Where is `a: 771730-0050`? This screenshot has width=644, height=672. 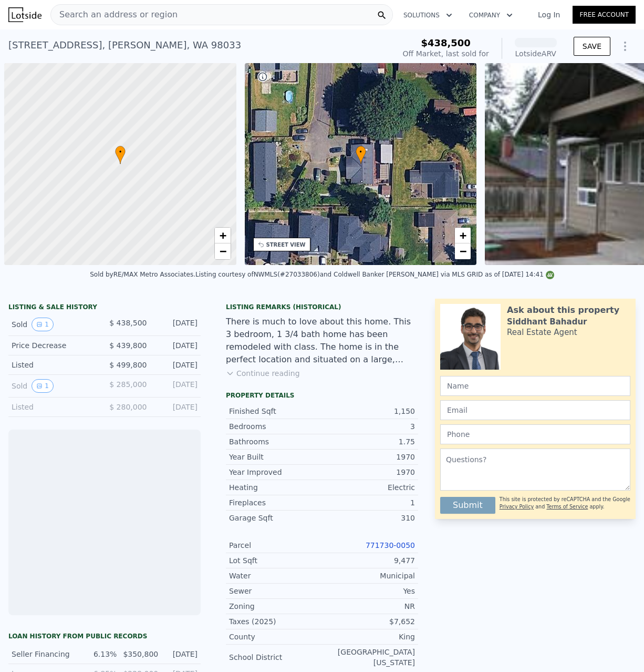 a: 771730-0050 is located at coordinates (390, 545).